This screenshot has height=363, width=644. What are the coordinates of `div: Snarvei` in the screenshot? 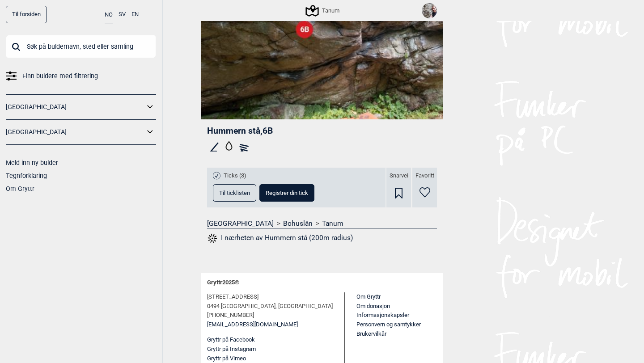 It's located at (398, 187).